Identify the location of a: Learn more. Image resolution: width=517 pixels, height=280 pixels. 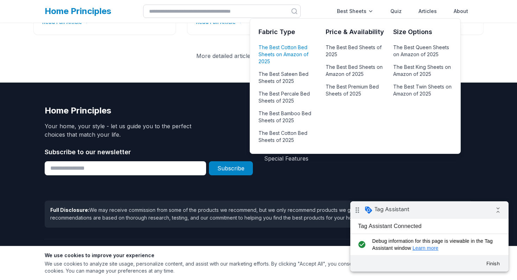
(75, 47).